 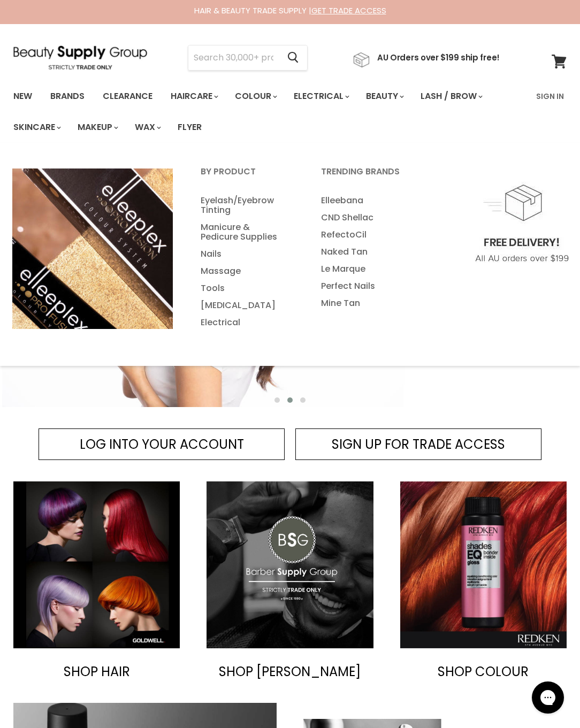 I want to click on a: Naked Tan, so click(x=366, y=251).